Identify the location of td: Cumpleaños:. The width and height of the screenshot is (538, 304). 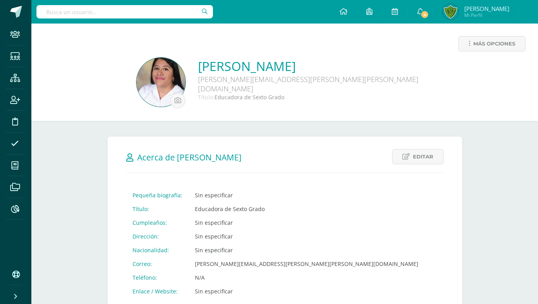
(157, 222).